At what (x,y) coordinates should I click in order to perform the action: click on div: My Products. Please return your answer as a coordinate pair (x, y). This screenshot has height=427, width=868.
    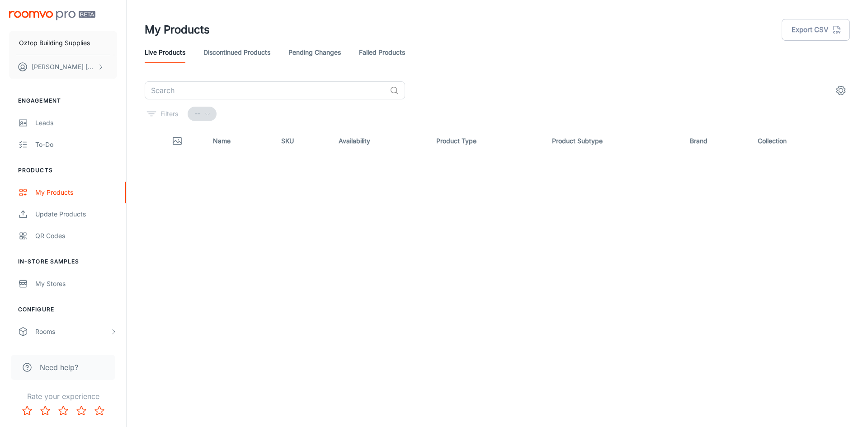
    Looking at the image, I should click on (76, 192).